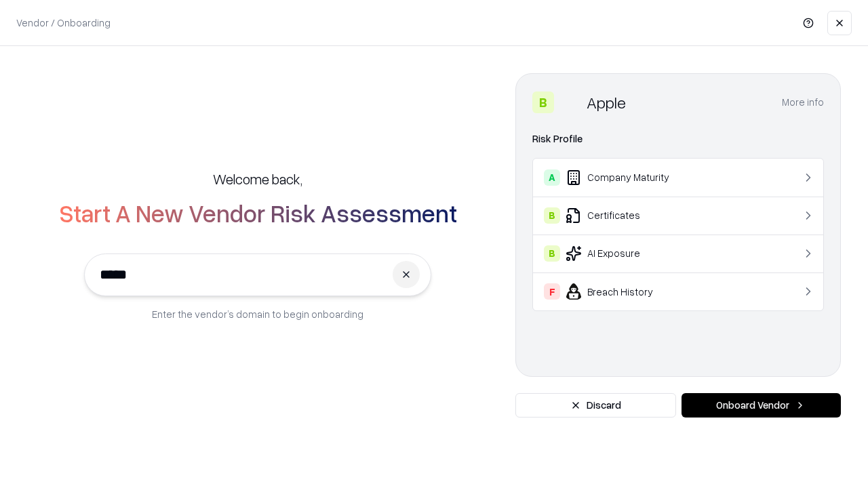 The height and width of the screenshot is (488, 868). I want to click on button: Discard, so click(595, 406).